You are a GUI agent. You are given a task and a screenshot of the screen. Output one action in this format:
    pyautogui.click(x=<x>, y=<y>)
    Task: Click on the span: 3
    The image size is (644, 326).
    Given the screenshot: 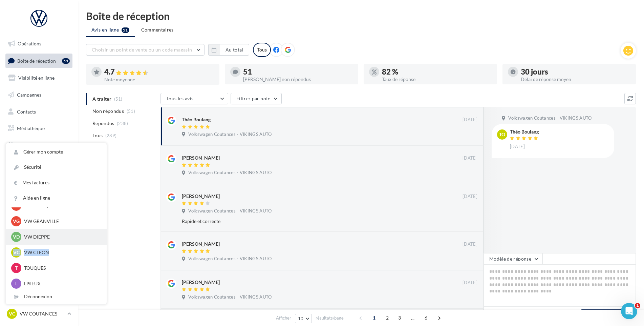 What is the action you would take?
    pyautogui.click(x=400, y=318)
    